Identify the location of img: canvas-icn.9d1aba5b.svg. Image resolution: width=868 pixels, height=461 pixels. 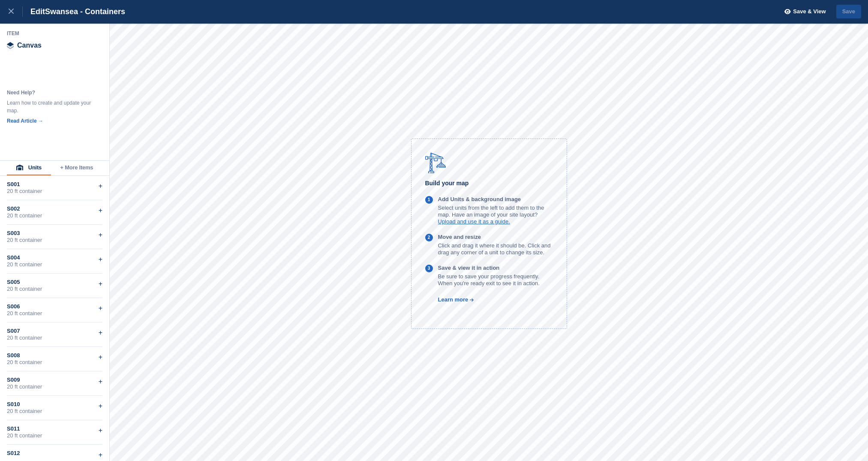
(10, 46).